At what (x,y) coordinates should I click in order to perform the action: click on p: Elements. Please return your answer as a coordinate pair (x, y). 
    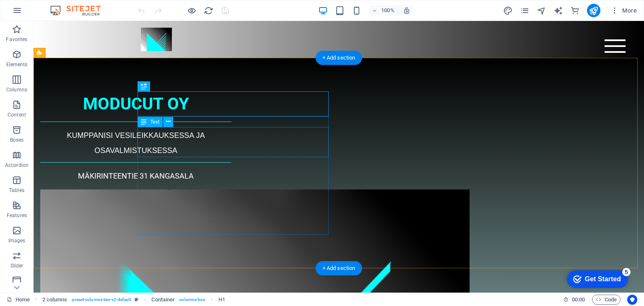
    Looking at the image, I should click on (17, 65).